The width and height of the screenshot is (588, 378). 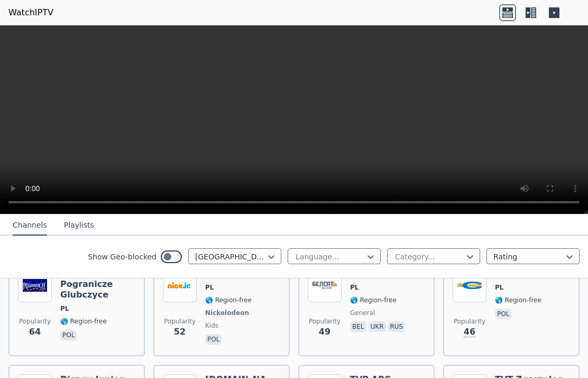 What do you see at coordinates (79, 226) in the screenshot?
I see `button: Playlists` at bounding box center [79, 226].